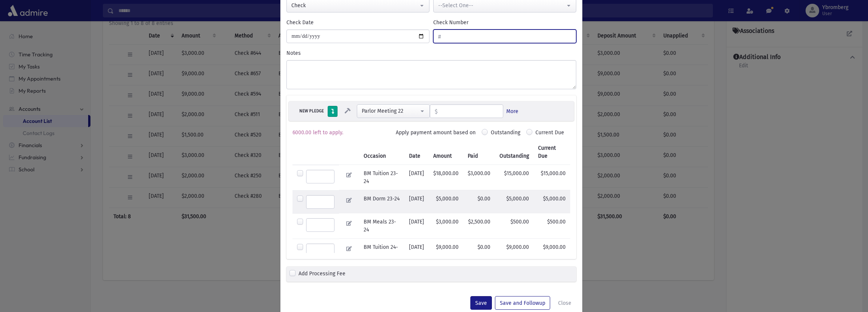 The image size is (868, 312). What do you see at coordinates (435, 133) in the screenshot?
I see `label: Apply payment amount based on` at bounding box center [435, 133].